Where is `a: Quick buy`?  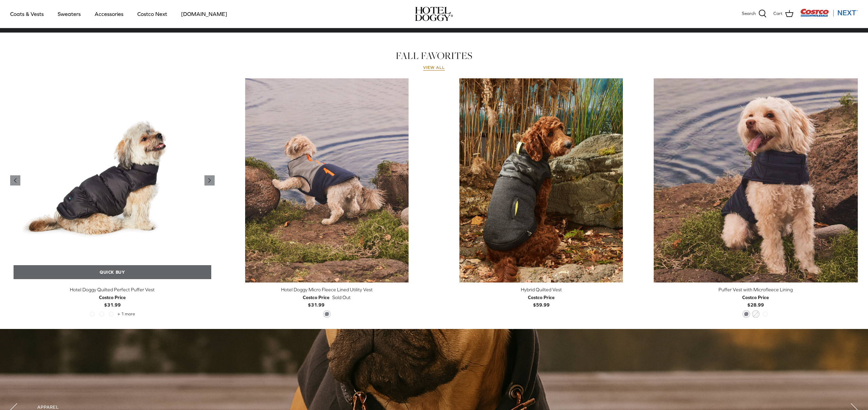
a: Quick buy is located at coordinates (113, 272).